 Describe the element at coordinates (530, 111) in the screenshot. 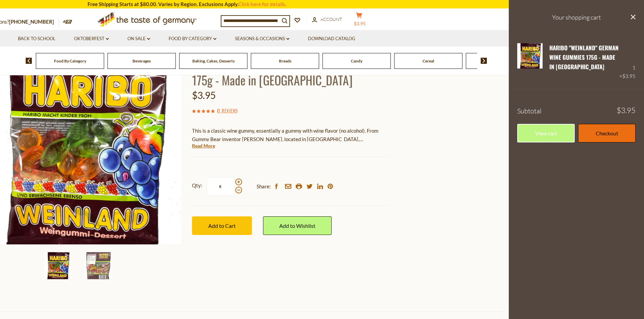

I see `span: Subtotal` at that location.